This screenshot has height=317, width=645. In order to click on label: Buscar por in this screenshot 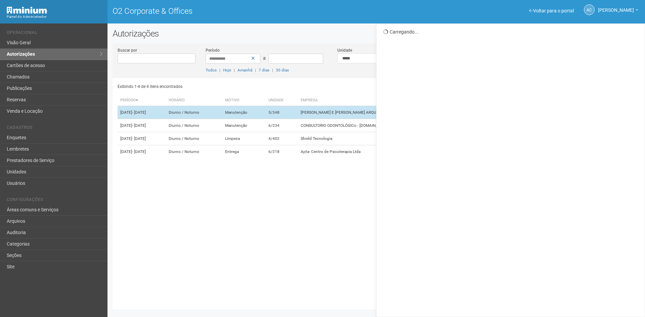, I will do `click(127, 50)`.